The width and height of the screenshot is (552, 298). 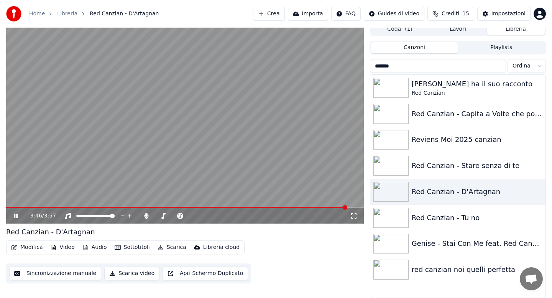 I want to click on button: Importa, so click(x=308, y=14).